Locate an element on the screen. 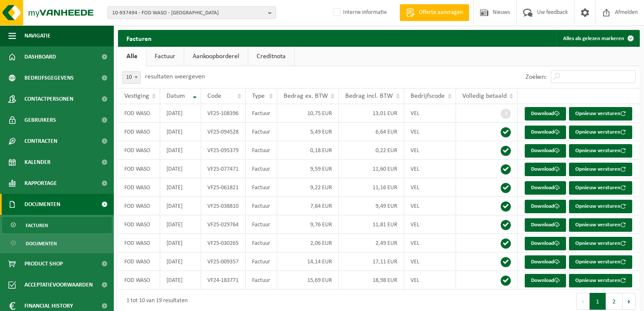  td: 10,75 EUR is located at coordinates (308, 114).